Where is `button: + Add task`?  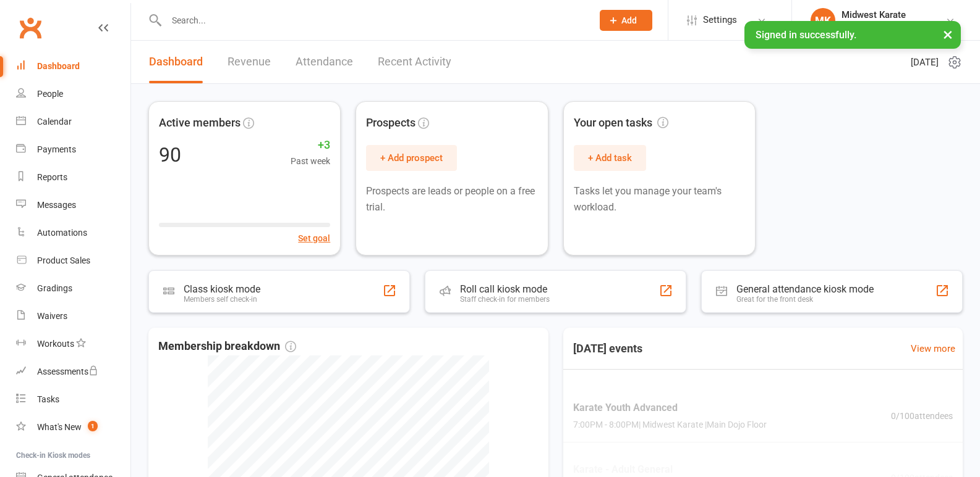
button: + Add task is located at coordinates (610, 158).